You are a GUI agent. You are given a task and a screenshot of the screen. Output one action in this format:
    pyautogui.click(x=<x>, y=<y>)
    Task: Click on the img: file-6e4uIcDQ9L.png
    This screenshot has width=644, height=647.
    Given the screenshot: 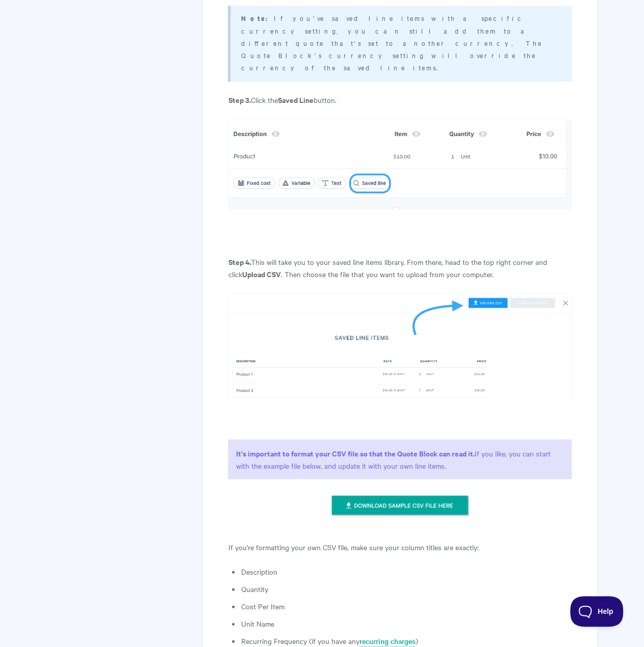 What is the action you would take?
    pyautogui.click(x=399, y=505)
    